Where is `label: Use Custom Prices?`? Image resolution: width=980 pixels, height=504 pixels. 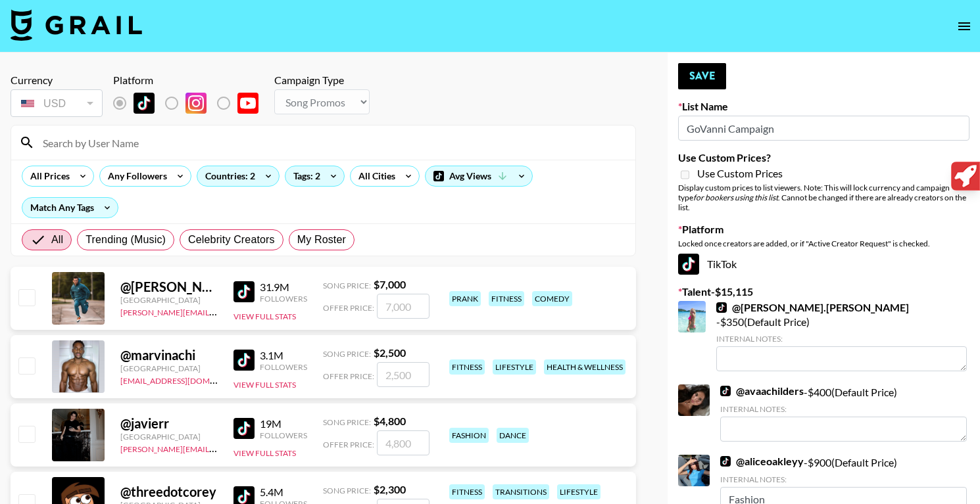
label: Use Custom Prices? is located at coordinates (823, 158).